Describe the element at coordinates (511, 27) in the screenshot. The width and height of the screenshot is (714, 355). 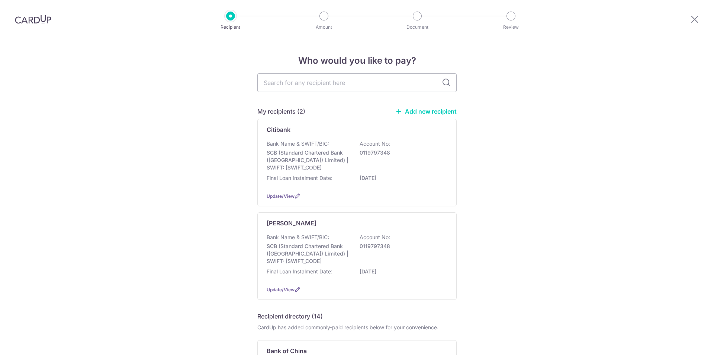
I see `p: Review` at that location.